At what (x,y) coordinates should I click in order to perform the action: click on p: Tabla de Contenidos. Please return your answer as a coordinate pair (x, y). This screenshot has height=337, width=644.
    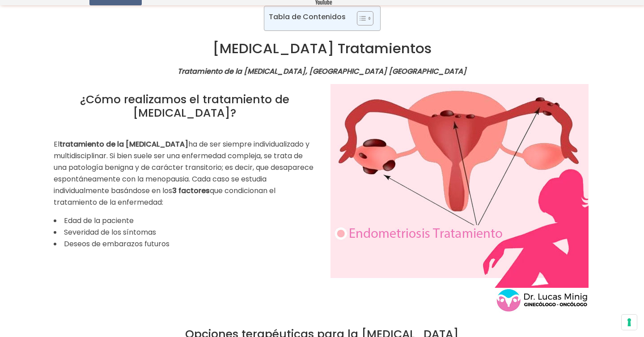
    Looking at the image, I should click on (307, 16).